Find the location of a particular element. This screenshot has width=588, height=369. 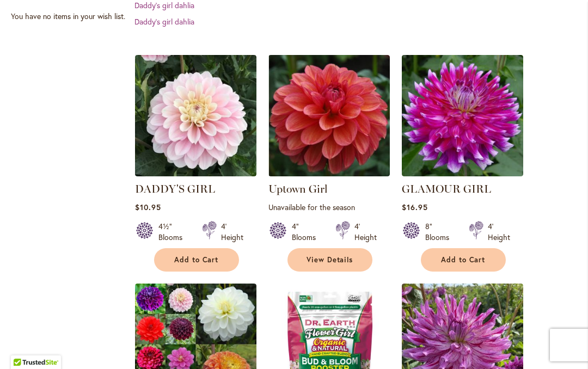

span: View Details is located at coordinates (330, 260).